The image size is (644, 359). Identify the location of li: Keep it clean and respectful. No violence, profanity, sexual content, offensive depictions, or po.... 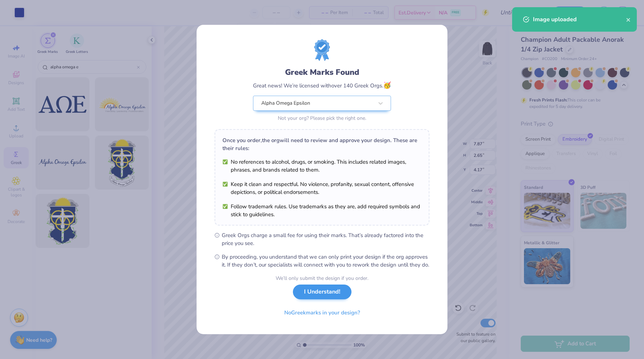
(322, 188).